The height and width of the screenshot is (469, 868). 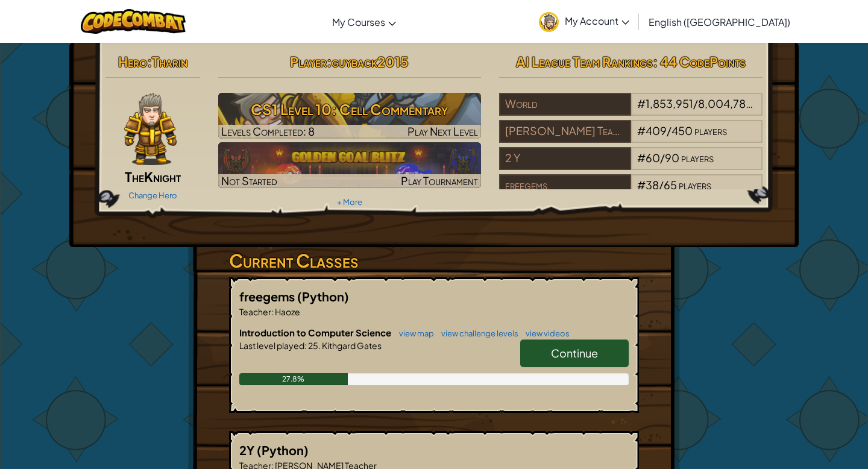 What do you see at coordinates (370, 61) in the screenshot?
I see `span: guyback2015` at bounding box center [370, 61].